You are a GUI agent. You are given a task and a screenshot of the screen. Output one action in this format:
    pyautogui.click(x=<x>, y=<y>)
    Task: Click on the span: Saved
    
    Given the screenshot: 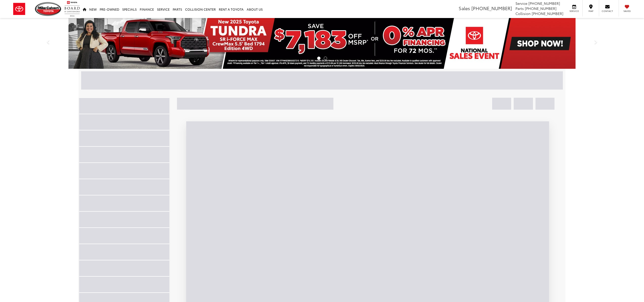 What is the action you would take?
    pyautogui.click(x=627, y=11)
    